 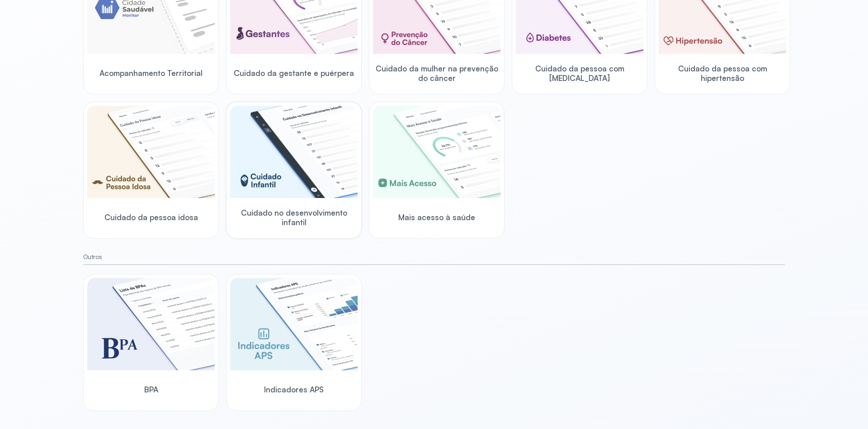 What do you see at coordinates (437, 152) in the screenshot?
I see `img: healthcare-greater-access.png` at bounding box center [437, 152].